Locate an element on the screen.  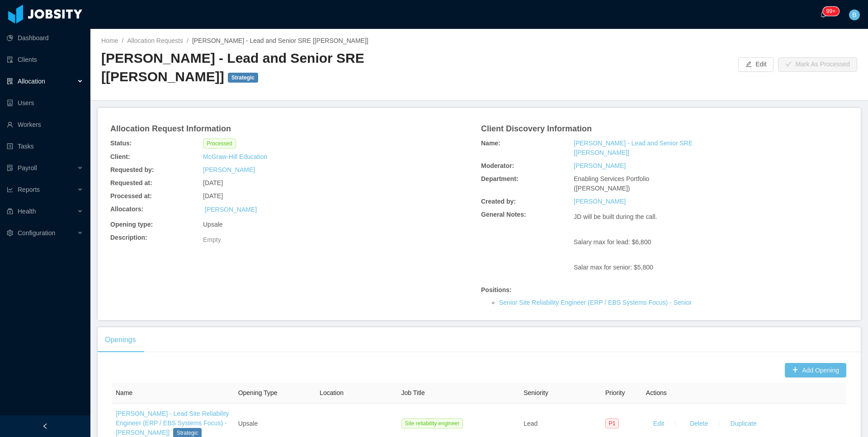
span: Opening Type is located at coordinates (258, 393).